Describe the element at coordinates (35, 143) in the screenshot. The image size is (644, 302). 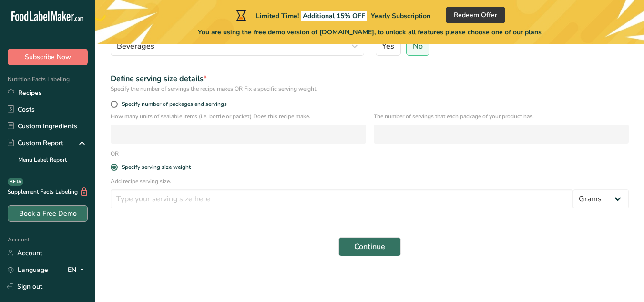
I see `div: Custom Report` at that location.